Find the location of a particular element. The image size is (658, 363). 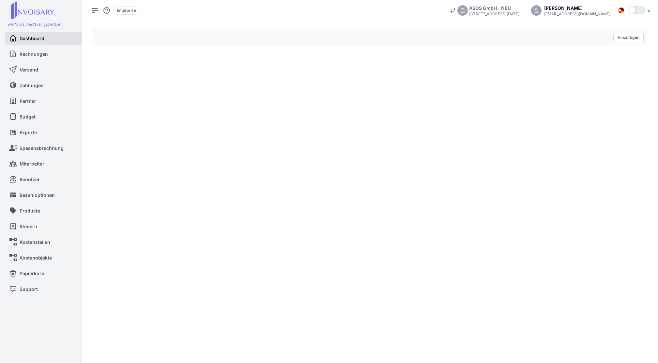

a: Kostenobjekte is located at coordinates (43, 257).